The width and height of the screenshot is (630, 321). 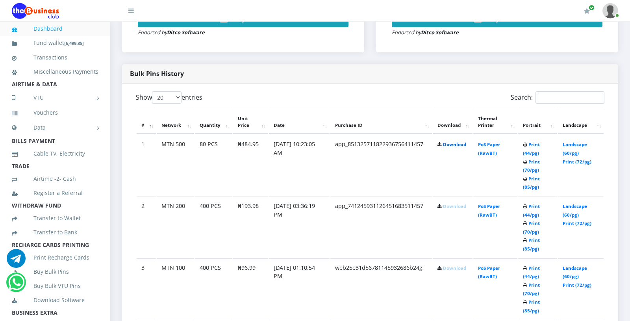 What do you see at coordinates (157, 74) in the screenshot?
I see `strong: Bulk Pins History` at bounding box center [157, 74].